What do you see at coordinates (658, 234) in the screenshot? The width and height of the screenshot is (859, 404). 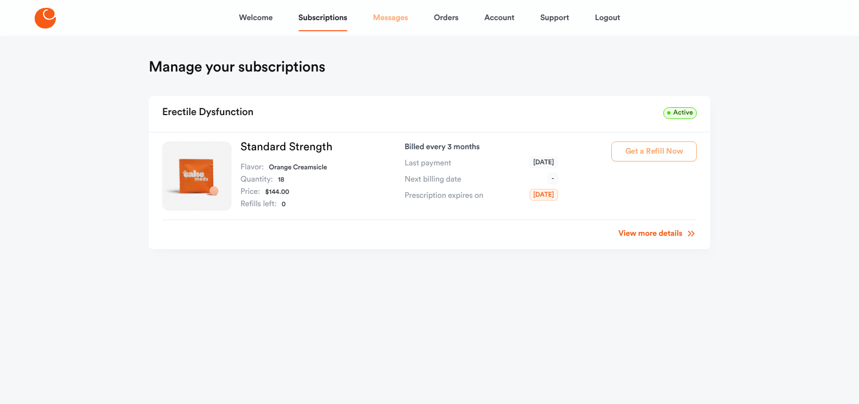 I see `a: View more details` at bounding box center [658, 234].